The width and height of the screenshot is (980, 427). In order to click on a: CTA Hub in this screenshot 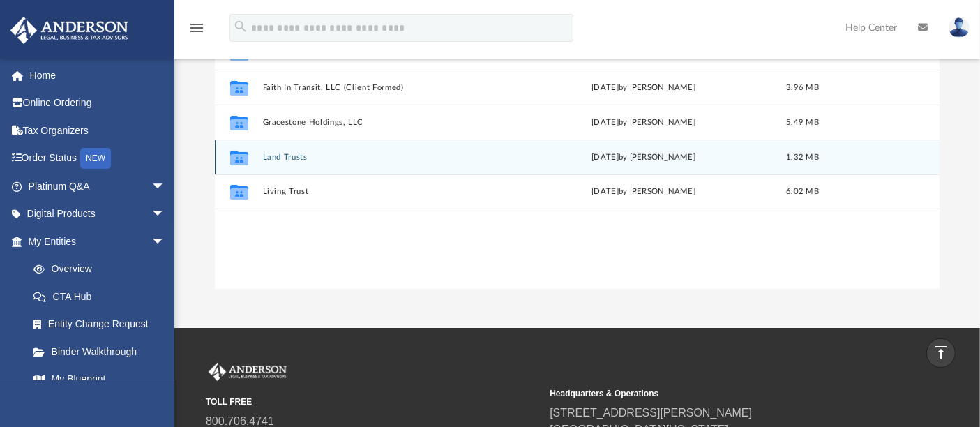, I will do `click(102, 297)`.